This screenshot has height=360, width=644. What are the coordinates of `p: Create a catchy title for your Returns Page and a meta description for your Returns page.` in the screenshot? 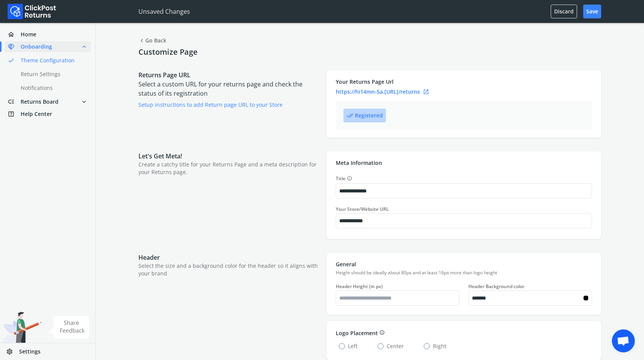 It's located at (229, 168).